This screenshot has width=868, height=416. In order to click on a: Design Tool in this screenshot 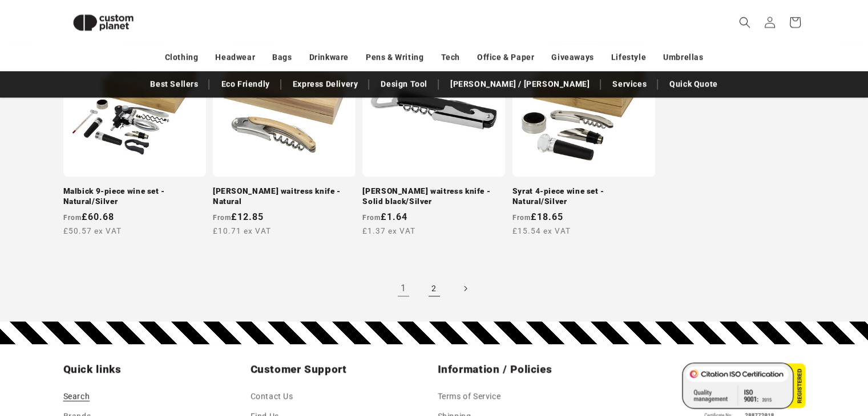, I will do `click(404, 84)`.